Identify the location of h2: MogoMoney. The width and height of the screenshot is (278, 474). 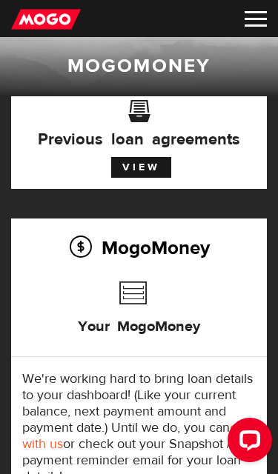
(138, 247).